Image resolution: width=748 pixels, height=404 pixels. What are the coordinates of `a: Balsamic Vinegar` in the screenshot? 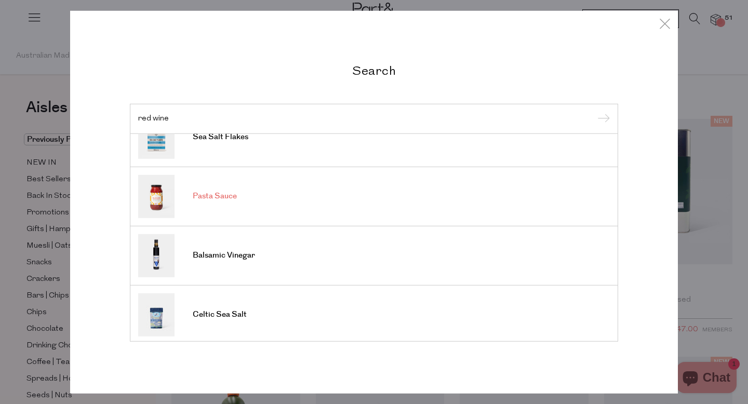 It's located at (374, 255).